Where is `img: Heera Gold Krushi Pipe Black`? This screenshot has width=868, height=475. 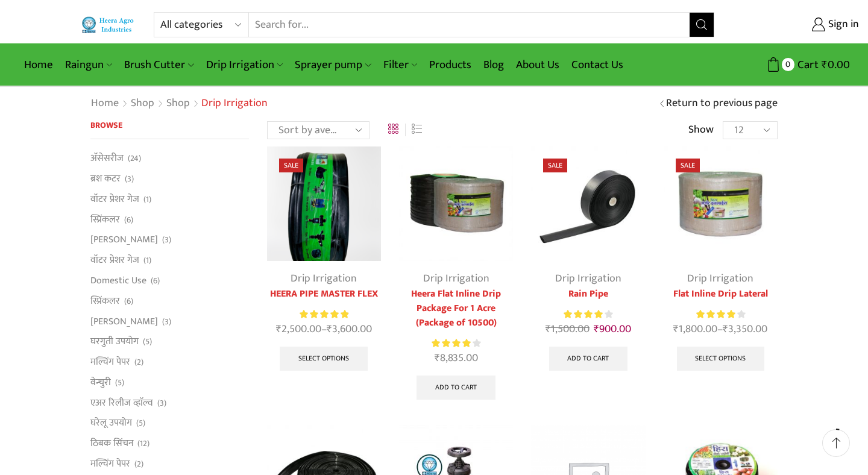
img: Heera Gold Krushi Pipe Black is located at coordinates (323, 203).